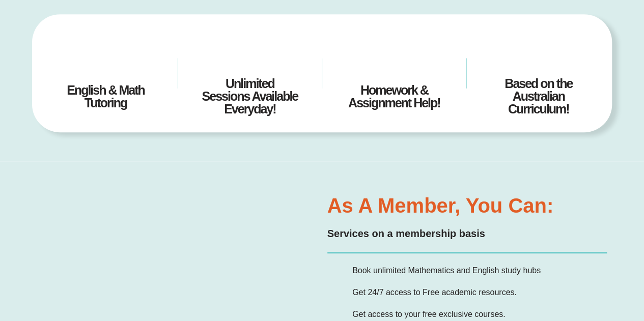  I want to click on h4: Homework & Assignment Help!, so click(394, 97).